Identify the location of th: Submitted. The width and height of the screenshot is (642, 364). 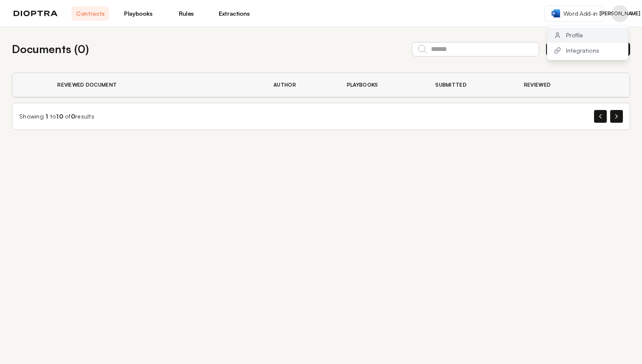
(469, 85).